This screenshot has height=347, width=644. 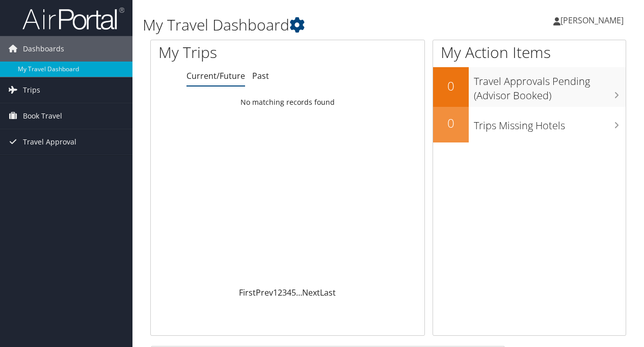 What do you see at coordinates (50, 142) in the screenshot?
I see `span: Travel Approval` at bounding box center [50, 142].